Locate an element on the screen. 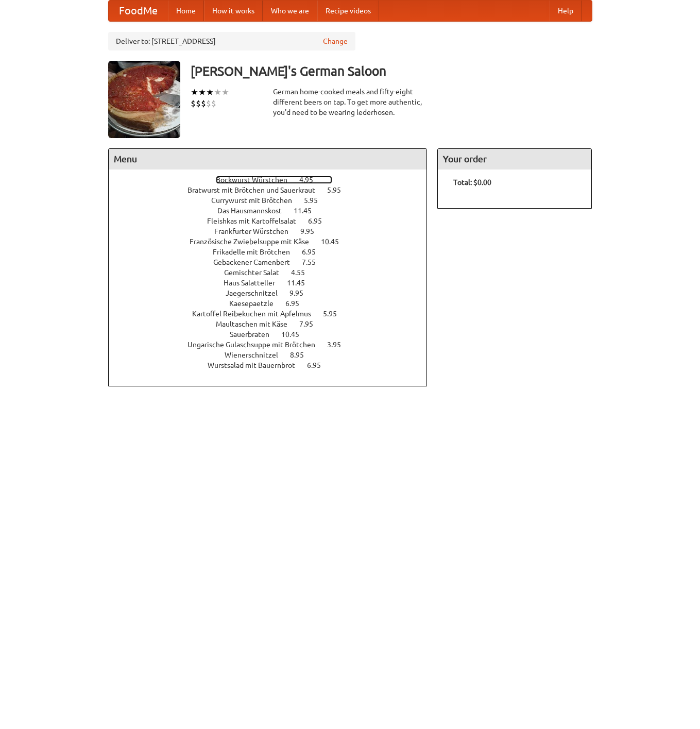 This screenshot has width=700, height=729. span: Wienerschnitzel is located at coordinates (256, 355).